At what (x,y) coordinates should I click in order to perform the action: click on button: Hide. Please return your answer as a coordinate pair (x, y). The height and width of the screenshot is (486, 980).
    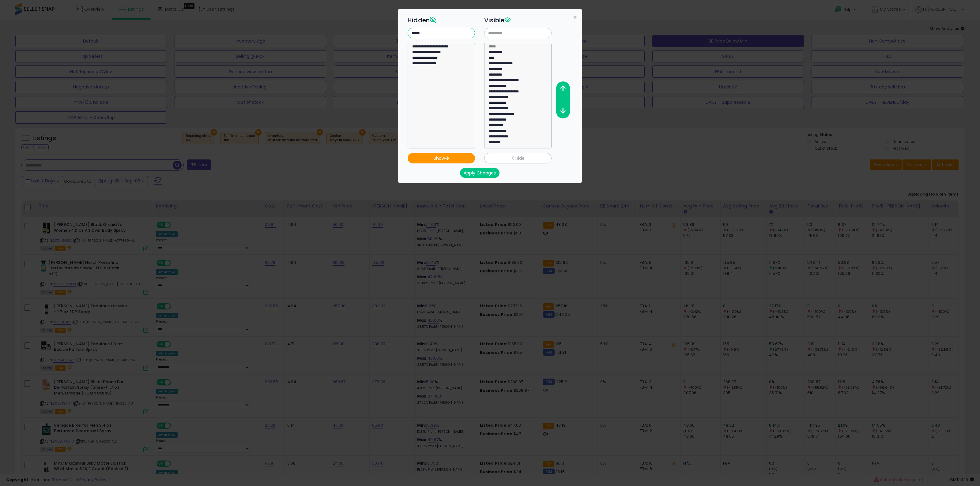
    Looking at the image, I should click on (517, 158).